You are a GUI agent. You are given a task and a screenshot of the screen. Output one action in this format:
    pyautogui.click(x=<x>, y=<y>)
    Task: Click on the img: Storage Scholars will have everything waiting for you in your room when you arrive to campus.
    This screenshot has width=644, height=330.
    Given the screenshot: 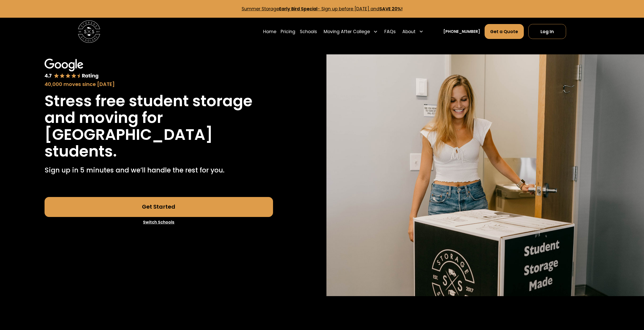 What is the action you would take?
    pyautogui.click(x=485, y=176)
    